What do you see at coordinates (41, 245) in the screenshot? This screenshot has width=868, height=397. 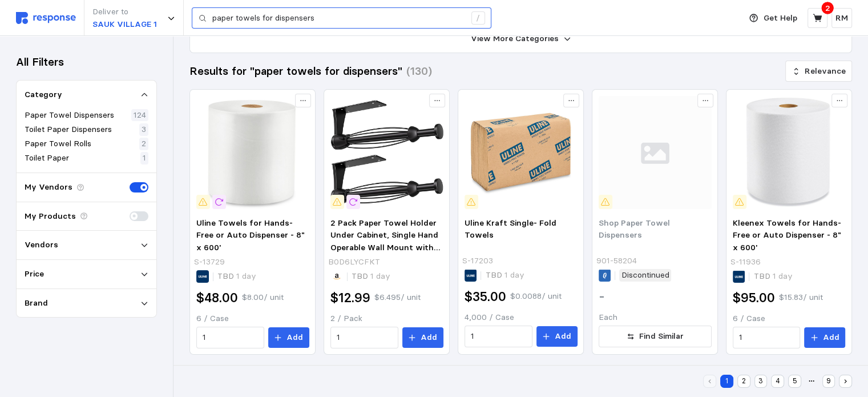 I see `p: Vendors` at bounding box center [41, 245].